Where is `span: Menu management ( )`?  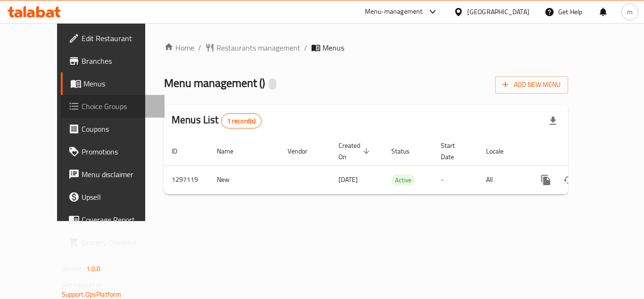
span: Menu management ( ) is located at coordinates (215, 83).